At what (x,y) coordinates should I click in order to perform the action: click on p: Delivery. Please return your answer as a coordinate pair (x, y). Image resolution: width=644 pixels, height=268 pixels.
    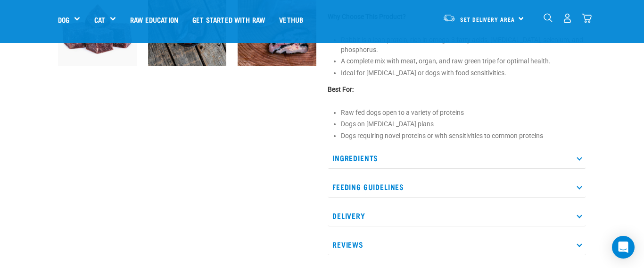
    Looking at the image, I should click on (457, 215).